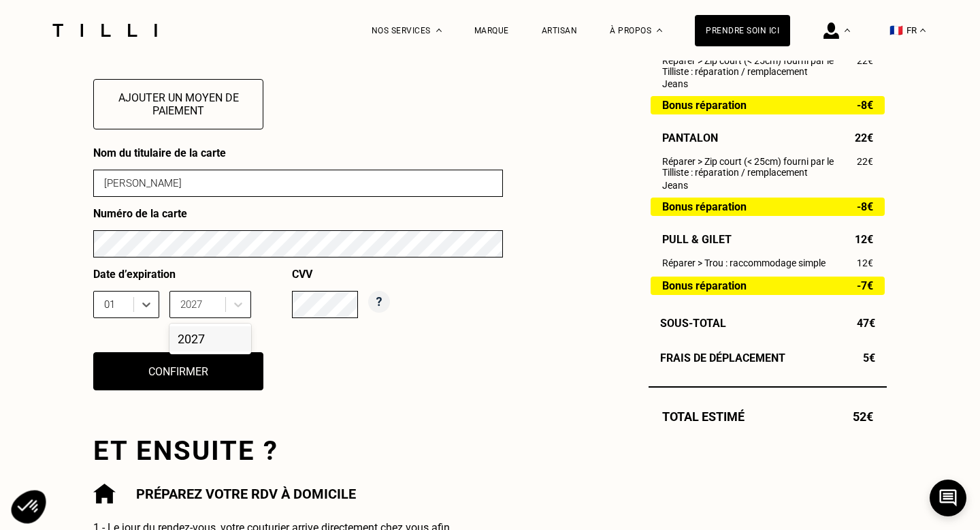 This screenshot has width=980, height=530. Describe the element at coordinates (744, 263) in the screenshot. I see `span: Réparer > Trou : raccommodage simple` at that location.